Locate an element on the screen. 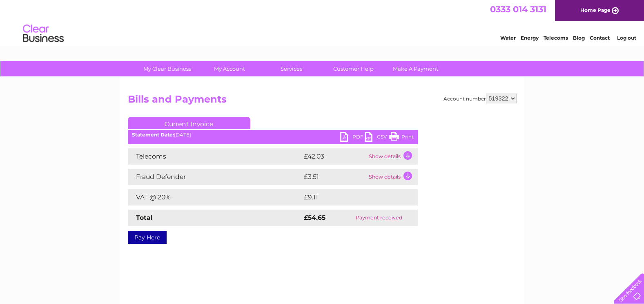 This screenshot has height=304, width=644. td: Telecoms is located at coordinates (215, 156).